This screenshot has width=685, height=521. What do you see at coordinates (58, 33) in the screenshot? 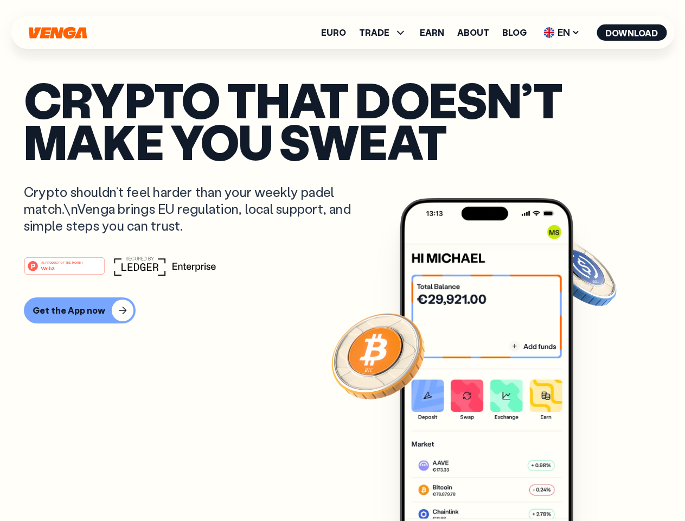
I see `svg: Home` at bounding box center [58, 33].